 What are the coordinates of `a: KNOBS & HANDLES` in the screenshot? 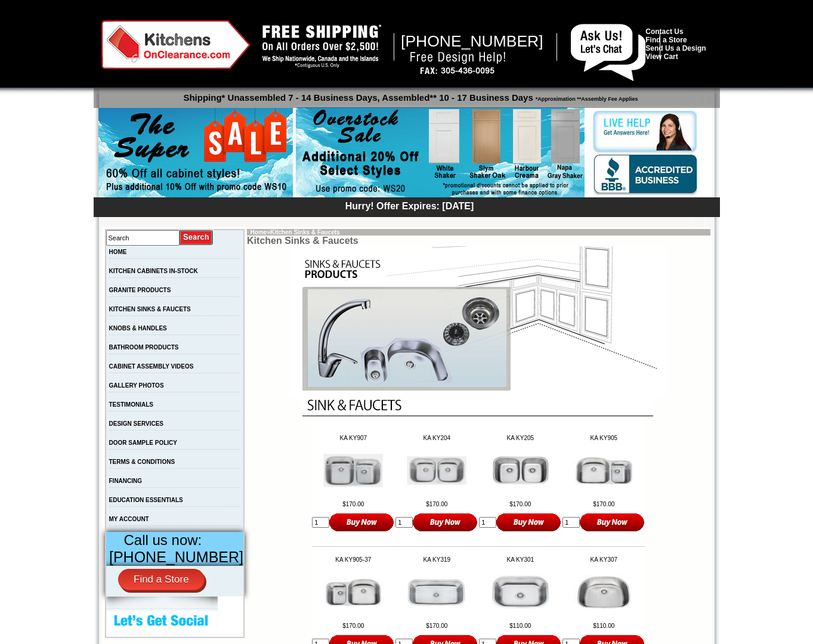 It's located at (137, 329).